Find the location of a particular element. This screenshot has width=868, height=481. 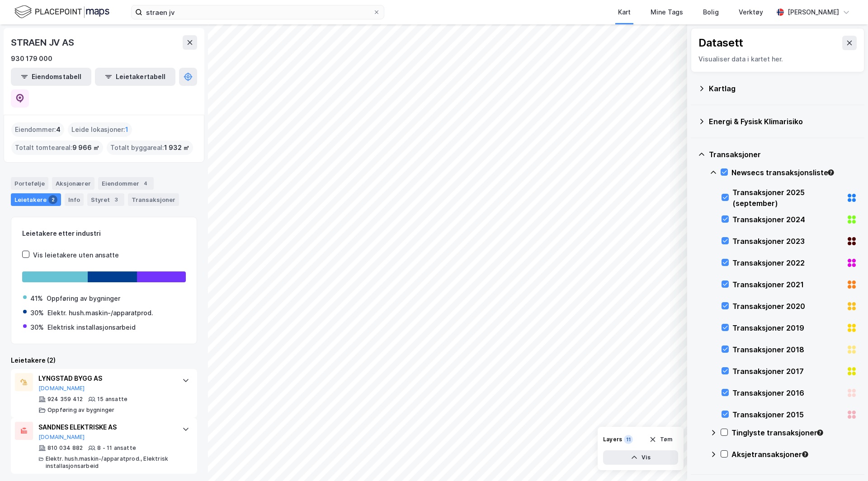

div: Aksjonærer is located at coordinates (73, 184).